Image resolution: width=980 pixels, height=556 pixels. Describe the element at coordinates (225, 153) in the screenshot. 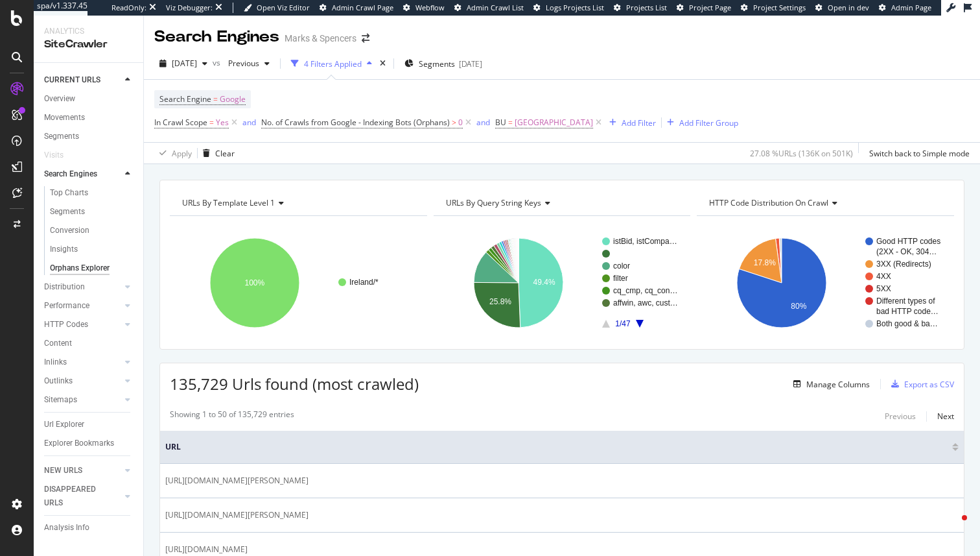

I see `div: Clear` at that location.